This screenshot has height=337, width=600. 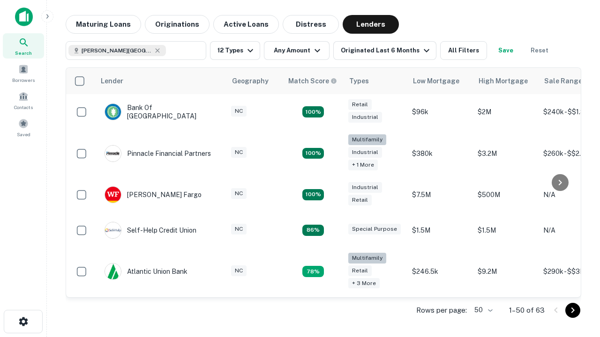 I want to click on div: Lender, so click(x=112, y=81).